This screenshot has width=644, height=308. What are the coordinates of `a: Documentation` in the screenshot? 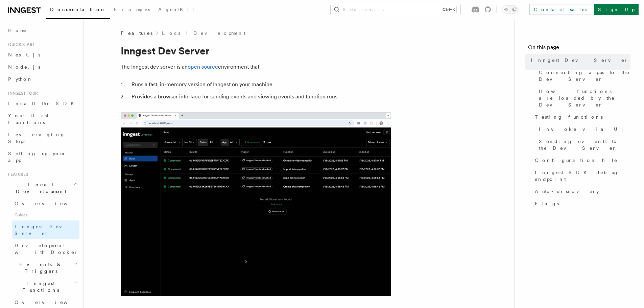 It's located at (78, 11).